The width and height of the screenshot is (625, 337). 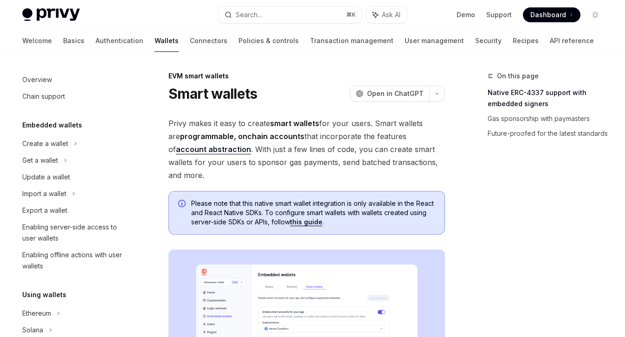 What do you see at coordinates (466, 15) in the screenshot?
I see `a: Demo` at bounding box center [466, 15].